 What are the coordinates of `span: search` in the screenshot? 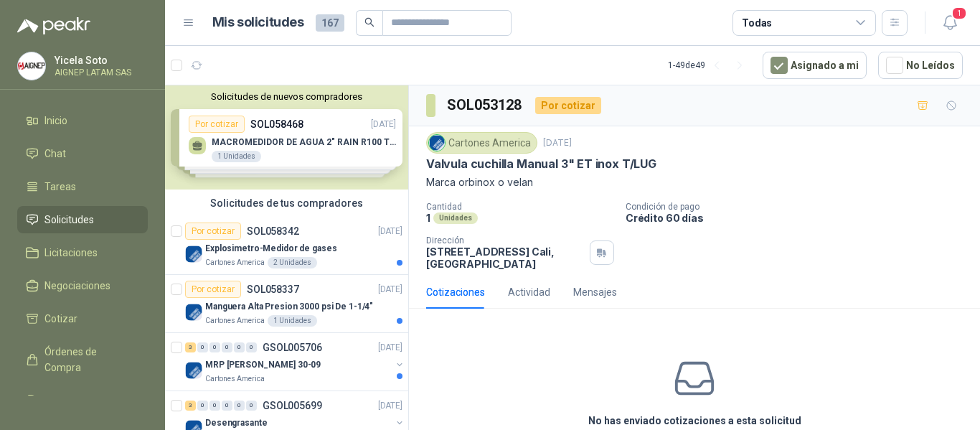 It's located at (369, 22).